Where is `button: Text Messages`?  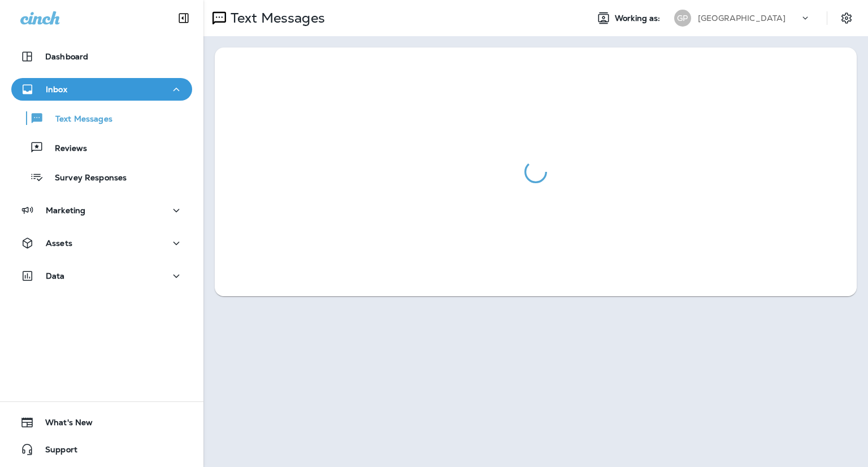 button: Text Messages is located at coordinates (101, 118).